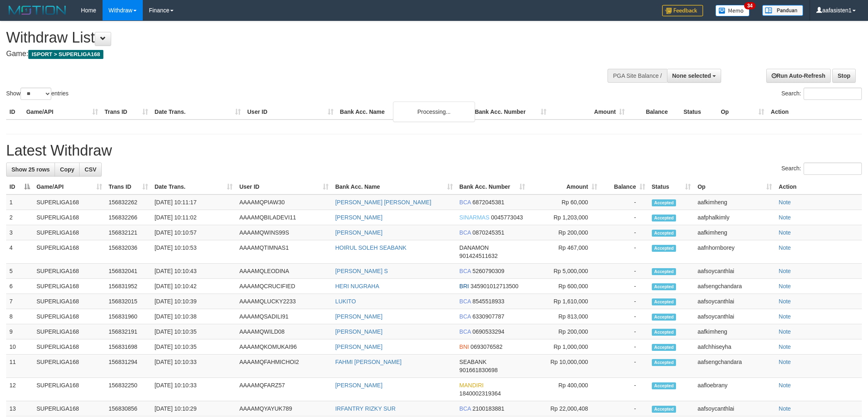 The width and height of the screenshot is (868, 418). What do you see at coordinates (474, 218) in the screenshot?
I see `span: SINARMAS` at bounding box center [474, 218].